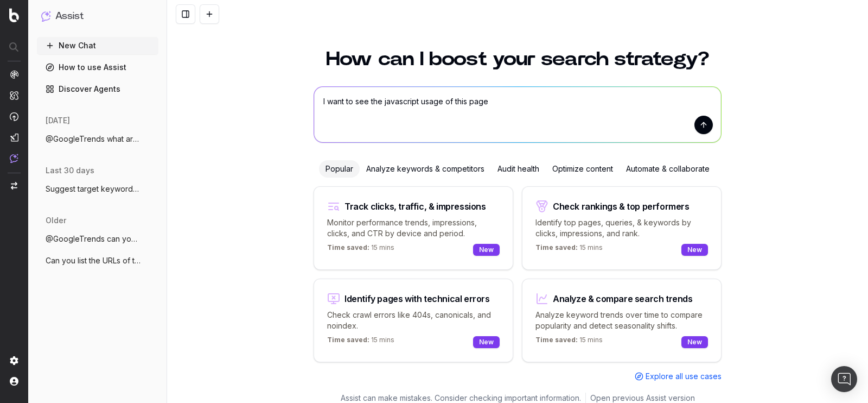  Describe the element at coordinates (93, 239) in the screenshot. I see `span: @GoogleTrends can you highlight health t` at that location.